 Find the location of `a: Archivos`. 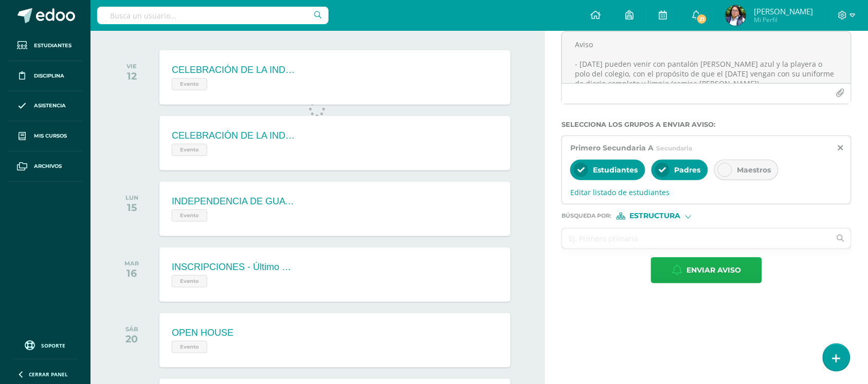

a: Archivos is located at coordinates (45, 166).